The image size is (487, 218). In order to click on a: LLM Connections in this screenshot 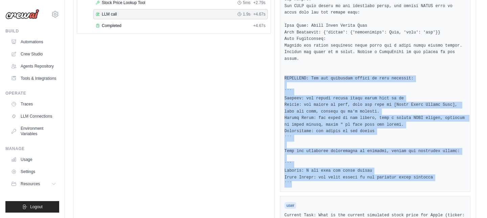, I will do `click(33, 116)`.